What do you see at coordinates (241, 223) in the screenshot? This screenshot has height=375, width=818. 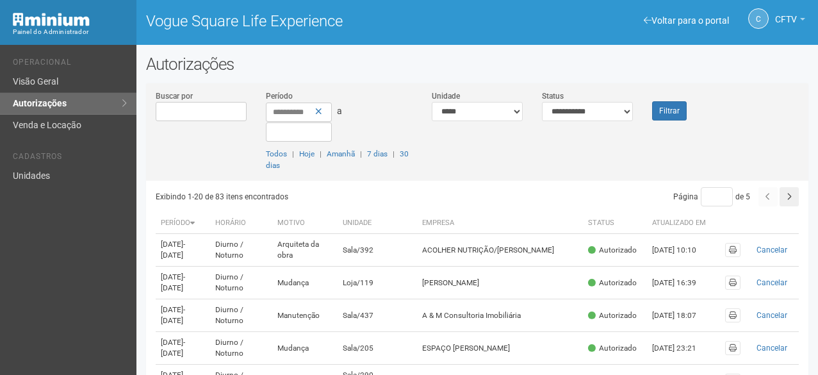 I see `th: Horário` at bounding box center [241, 223].